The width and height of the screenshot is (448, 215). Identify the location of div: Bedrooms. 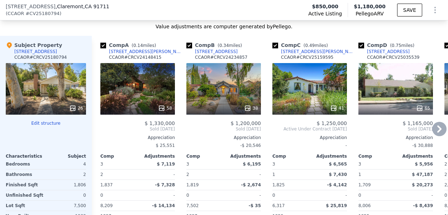
(25, 164).